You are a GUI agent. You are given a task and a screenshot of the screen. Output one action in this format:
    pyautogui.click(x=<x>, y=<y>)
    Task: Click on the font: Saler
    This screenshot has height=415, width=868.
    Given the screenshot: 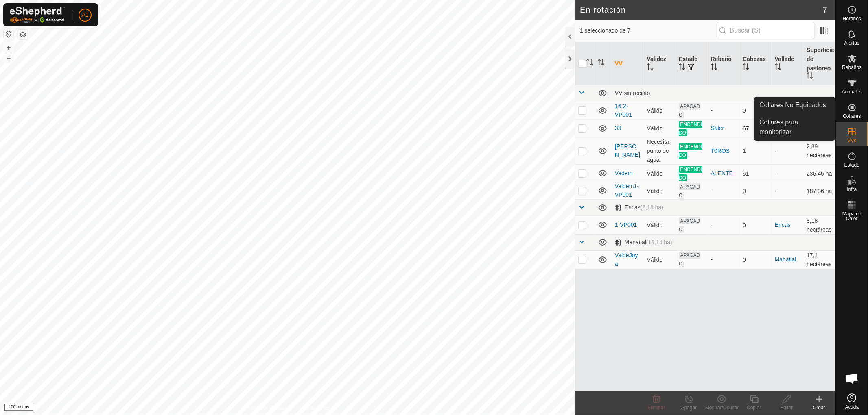 What is the action you would take?
    pyautogui.click(x=718, y=128)
    